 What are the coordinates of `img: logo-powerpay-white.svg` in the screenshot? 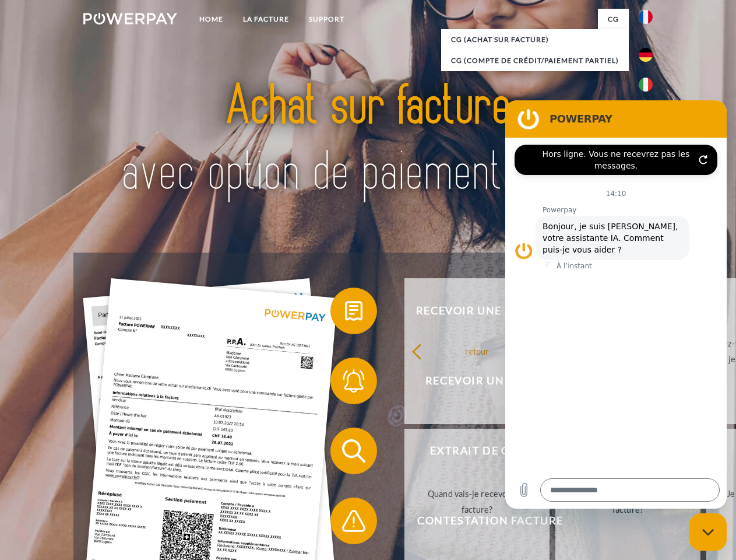 It's located at (130, 18).